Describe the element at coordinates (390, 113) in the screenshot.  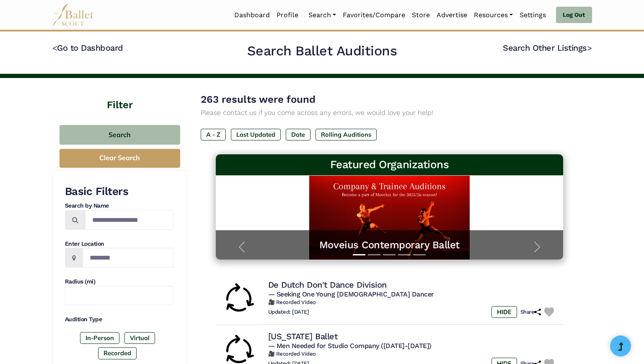
I see `p: Please contact us if you come across any errors, we would love your help!` at that location.